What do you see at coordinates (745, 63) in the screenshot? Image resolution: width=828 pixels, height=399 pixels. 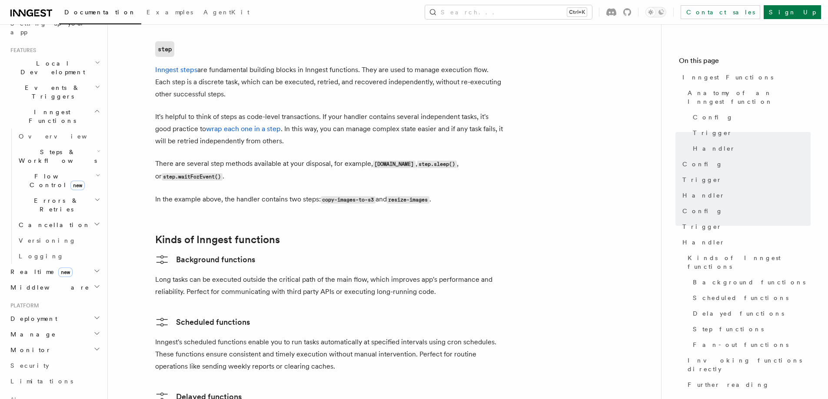 I see `h4: On this page` at bounding box center [745, 63].